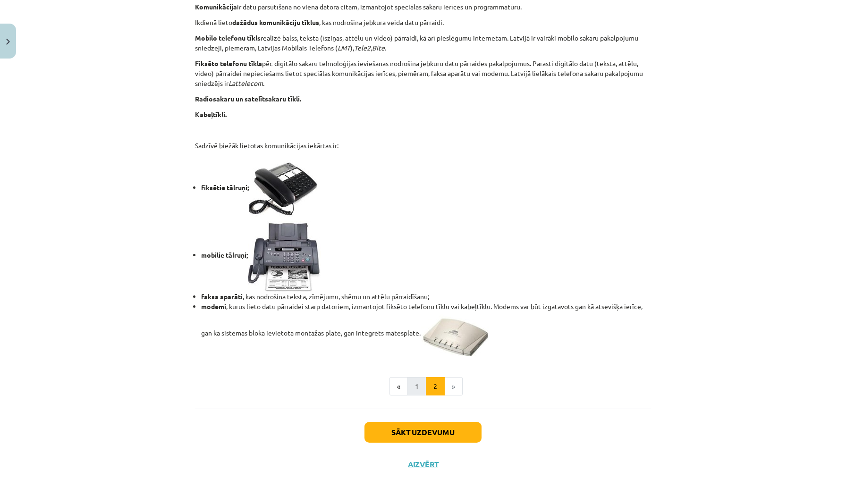  Describe the element at coordinates (426, 328) in the screenshot. I see `li: , kurus lieto datu pārraidei starp datoriem, izmantojot fiksēto telefonu tīklu vai kabeļtīklu. Mo...` at that location.